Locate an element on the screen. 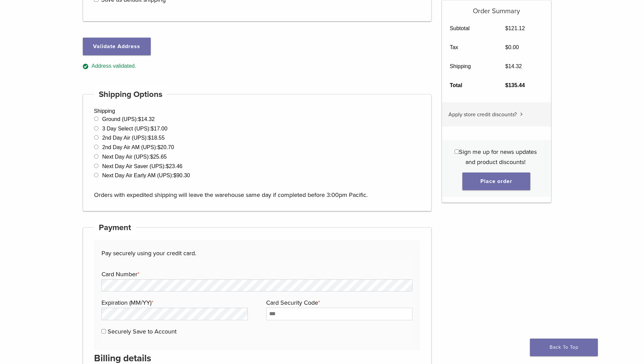  label: Next Day Air Early AM (UPS): is located at coordinates (146, 175).